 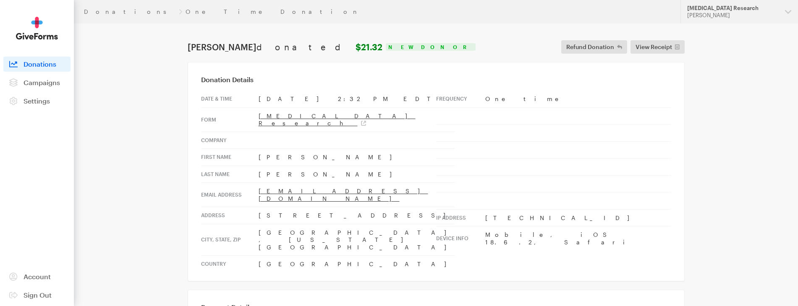 I want to click on span: Donations, so click(x=40, y=64).